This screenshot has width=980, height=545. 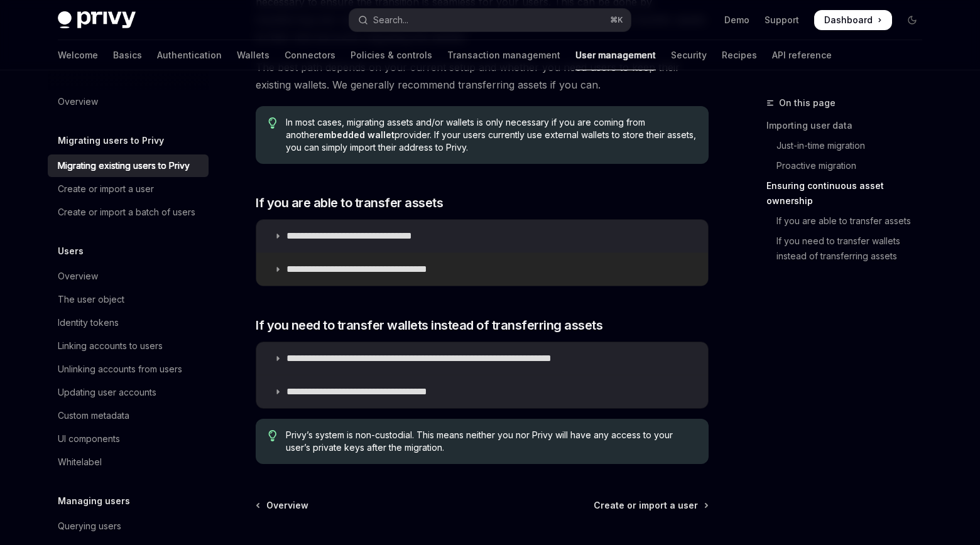 What do you see at coordinates (128, 322) in the screenshot?
I see `a: Identity tokens` at bounding box center [128, 322].